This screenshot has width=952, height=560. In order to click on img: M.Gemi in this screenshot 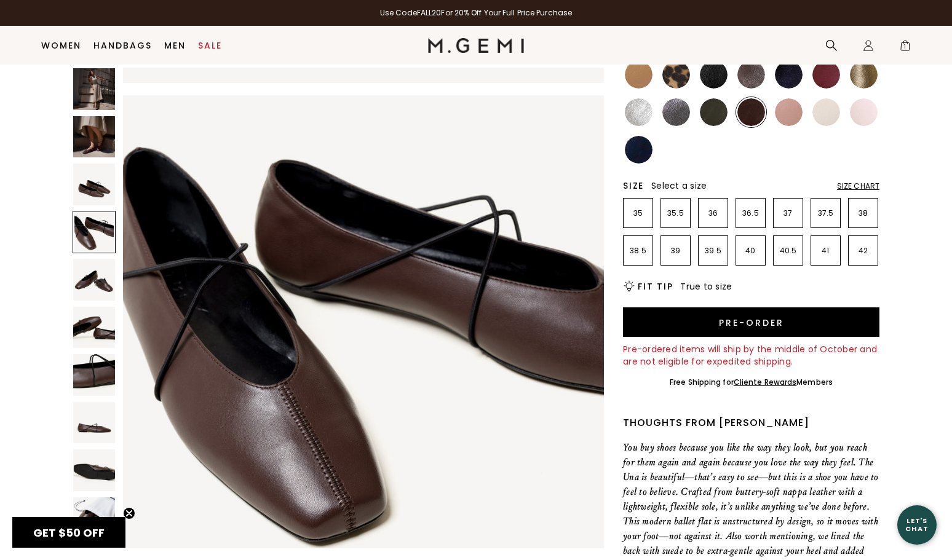, I will do `click(476, 46)`.